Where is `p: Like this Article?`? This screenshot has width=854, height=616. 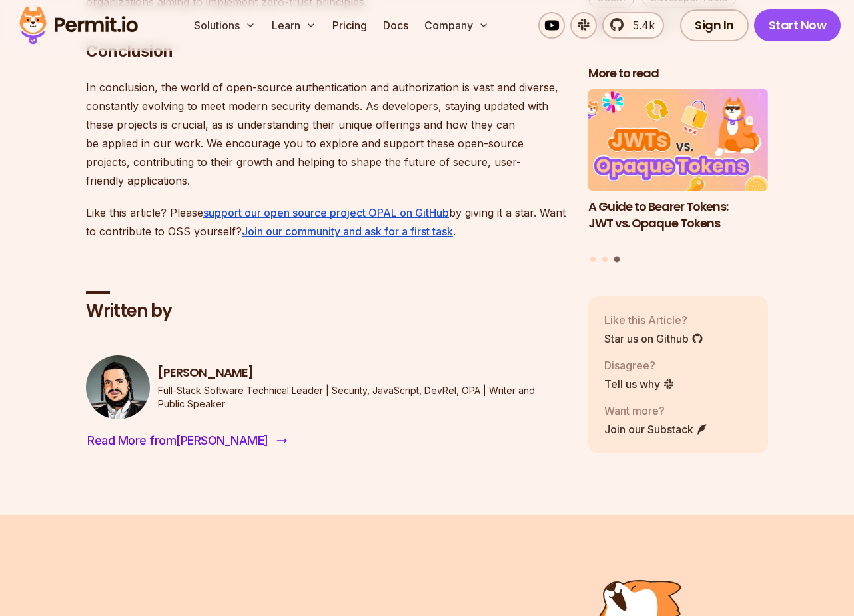 p: Like this Article? is located at coordinates (654, 320).